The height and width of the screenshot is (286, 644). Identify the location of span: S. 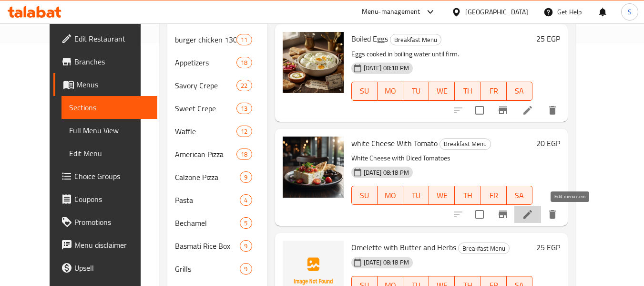
(630, 12).